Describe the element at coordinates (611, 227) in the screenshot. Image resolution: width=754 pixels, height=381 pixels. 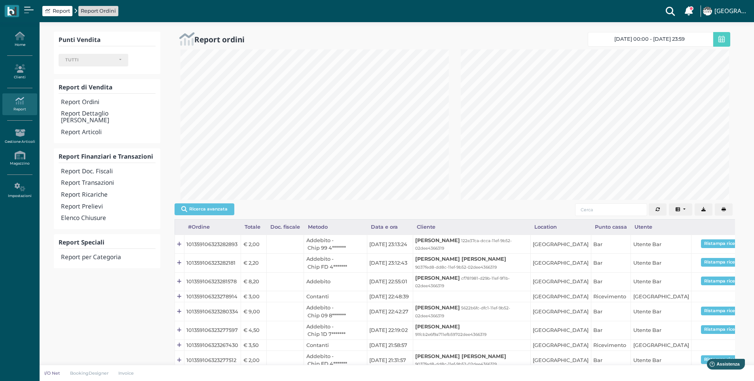
I see `div: Punto cassa` at that location.